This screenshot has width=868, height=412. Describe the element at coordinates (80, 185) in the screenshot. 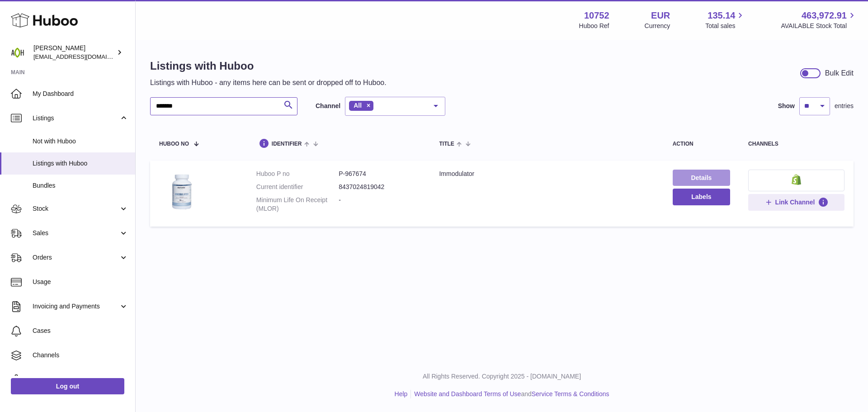

I see `span: Bundles` at that location.